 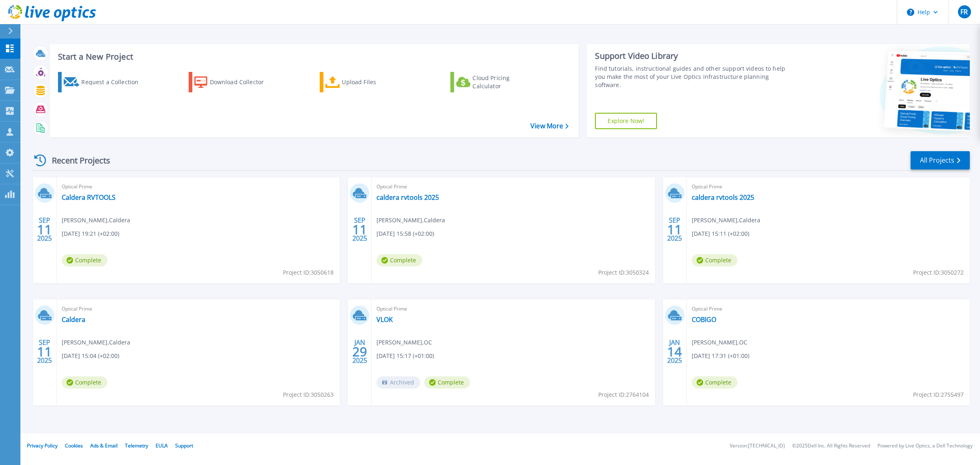 I want to click on a: COBIGO, so click(x=704, y=320).